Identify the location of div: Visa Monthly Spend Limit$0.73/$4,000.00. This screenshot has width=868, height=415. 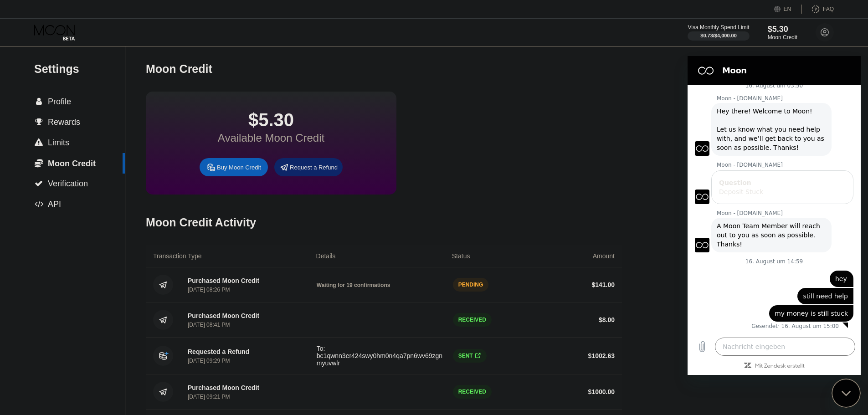
(718, 32).